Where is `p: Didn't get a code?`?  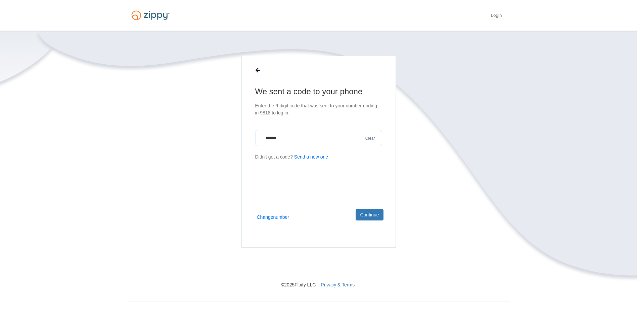
p: Didn't get a code? is located at coordinates (319, 157).